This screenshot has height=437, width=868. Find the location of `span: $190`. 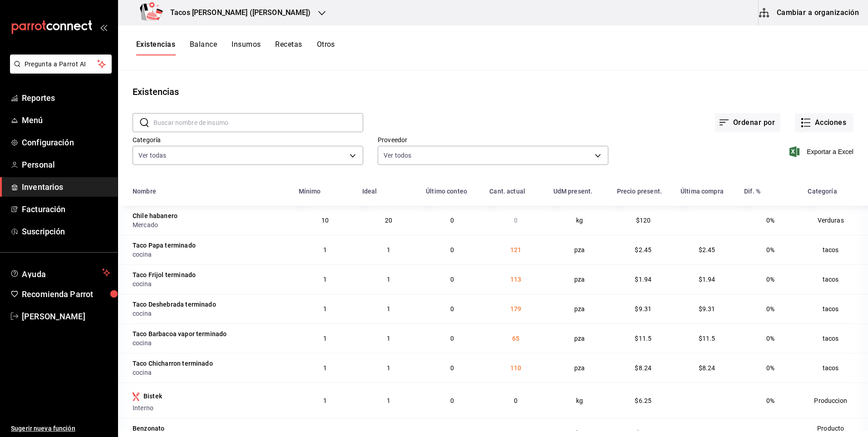

span: $190 is located at coordinates (643, 433).